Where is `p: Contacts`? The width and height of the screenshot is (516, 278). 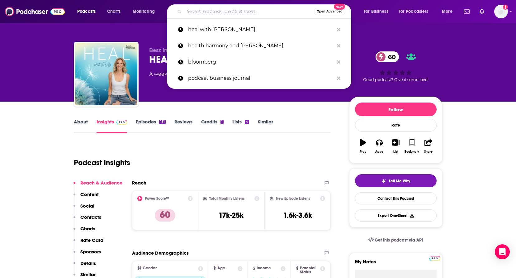
p: Contacts is located at coordinates (91, 217).